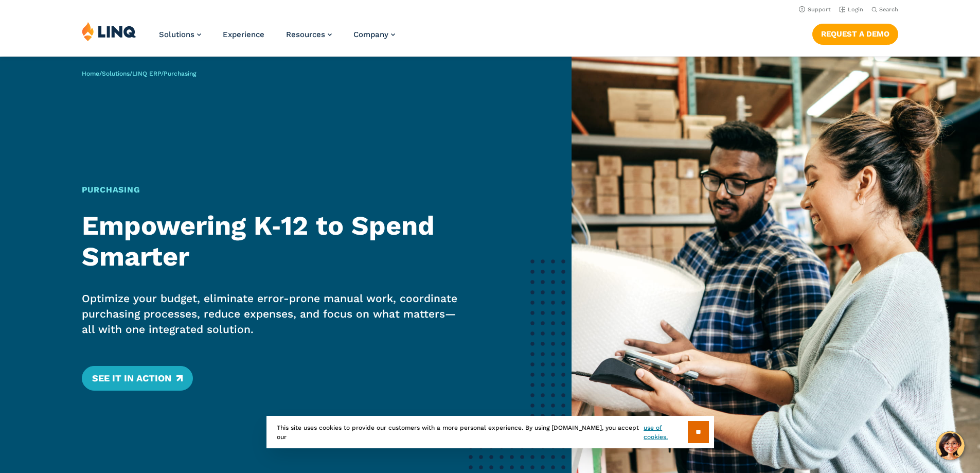  What do you see at coordinates (950, 446) in the screenshot?
I see `button: Hello, have a question? Let’s chat.` at bounding box center [950, 446].